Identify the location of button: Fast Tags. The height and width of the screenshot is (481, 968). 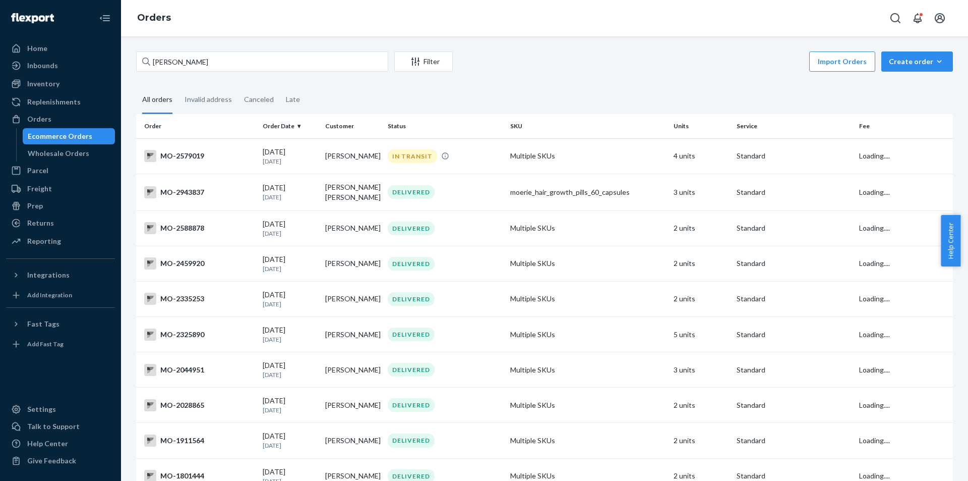
(61, 324).